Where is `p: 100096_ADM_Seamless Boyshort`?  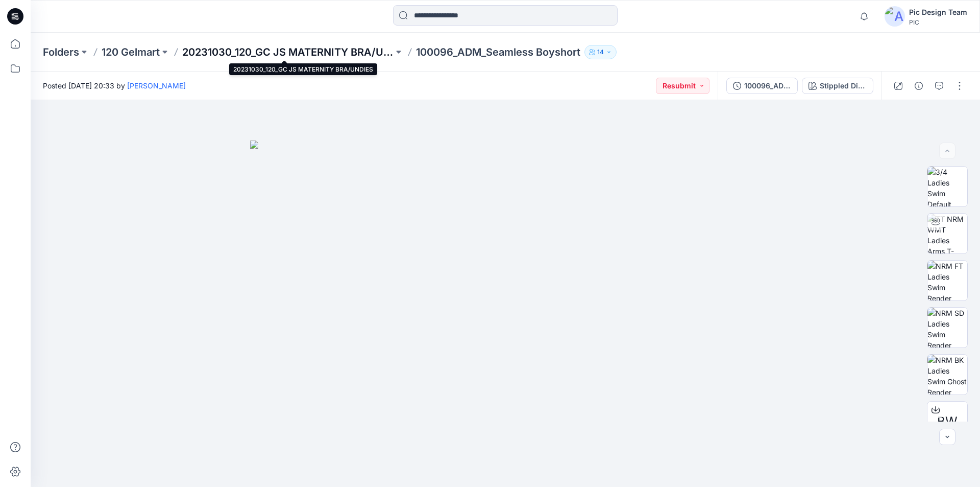
p: 100096_ADM_Seamless Boyshort is located at coordinates (498, 52).